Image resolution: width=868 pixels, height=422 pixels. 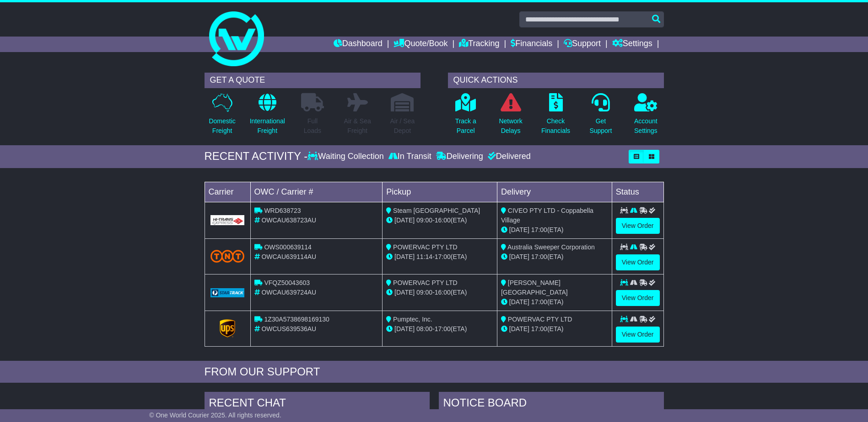 What do you see at coordinates (552, 405) in the screenshot?
I see `div: NOTICE BOARD` at bounding box center [552, 405].